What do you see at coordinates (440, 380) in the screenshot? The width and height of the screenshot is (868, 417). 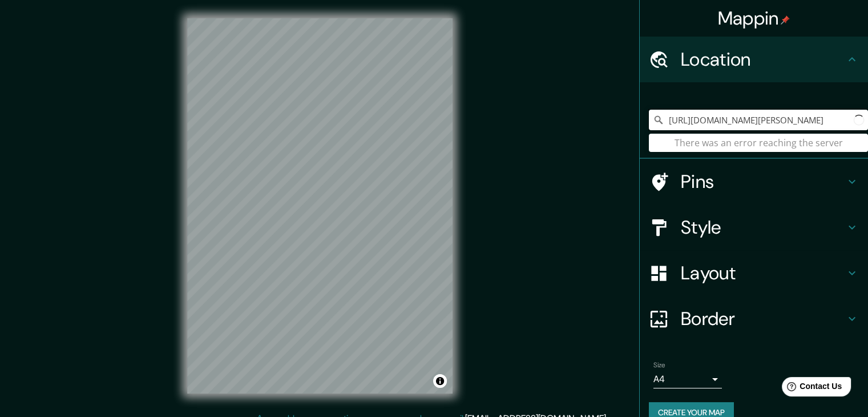 I see `button: Toggle attribution` at bounding box center [440, 380].